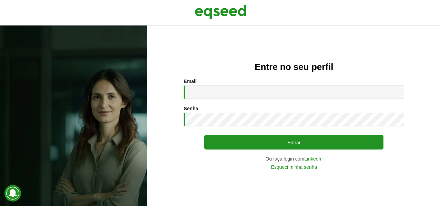 Image resolution: width=441 pixels, height=206 pixels. Describe the element at coordinates (294, 67) in the screenshot. I see `h2: Entre no seu perfil` at that location.